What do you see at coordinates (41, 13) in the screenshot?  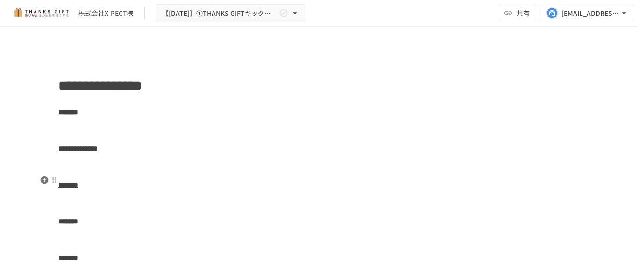 I see `img: mMP1OxWUAhQbsRWCurg7vIHe5HqDpP7qZo7fRoNLXQh` at bounding box center [41, 13].